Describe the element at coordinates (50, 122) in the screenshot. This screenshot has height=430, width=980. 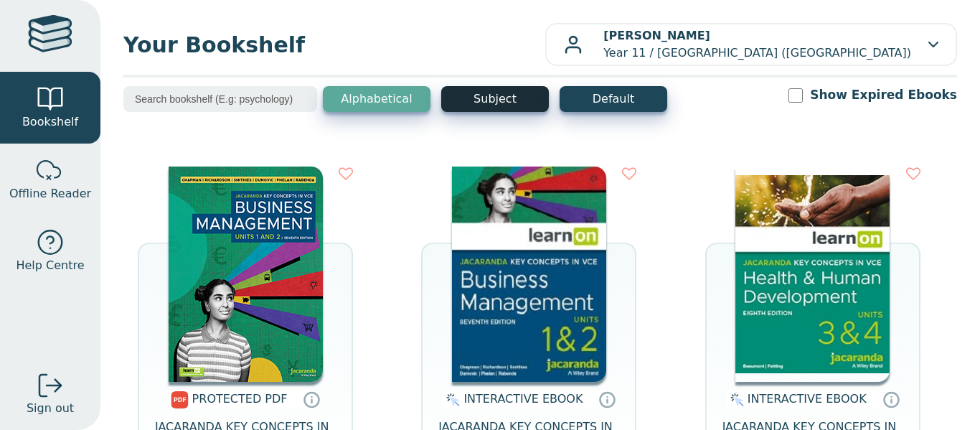
I see `span: Bookshelf` at that location.